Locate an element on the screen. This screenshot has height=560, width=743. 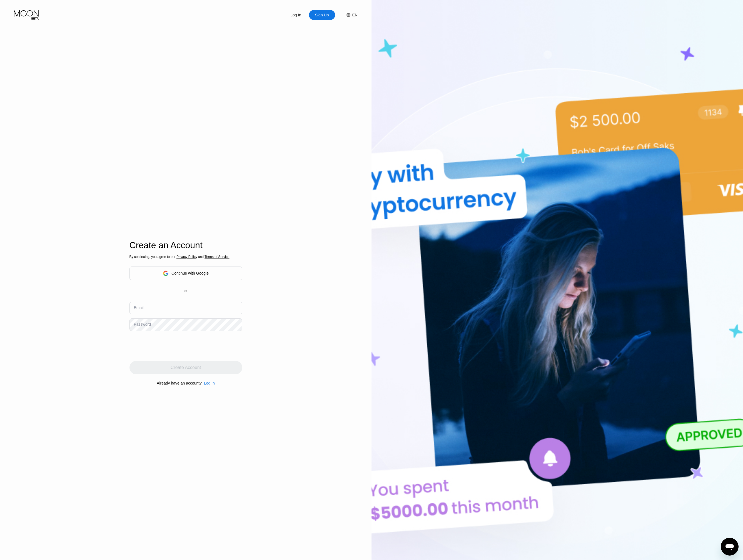
span: Terms of Service is located at coordinates (217, 257).